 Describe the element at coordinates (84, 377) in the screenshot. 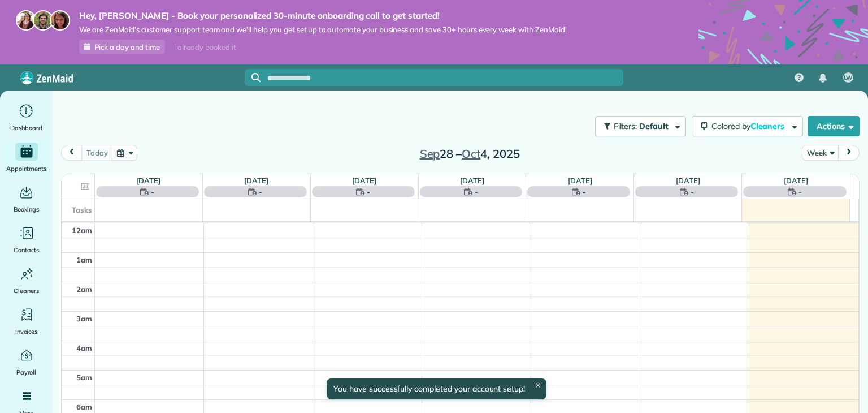

I see `span: 5am` at that location.